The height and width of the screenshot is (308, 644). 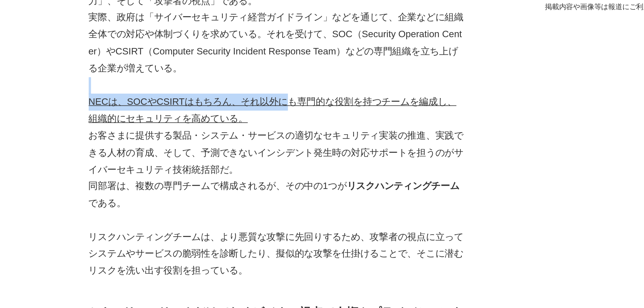 What do you see at coordinates (251, 263) in the screenshot?
I see `h2: セキュリティリスクだけでなくビジネス視点で人権やプライバシーにも配慮` at bounding box center [251, 263].